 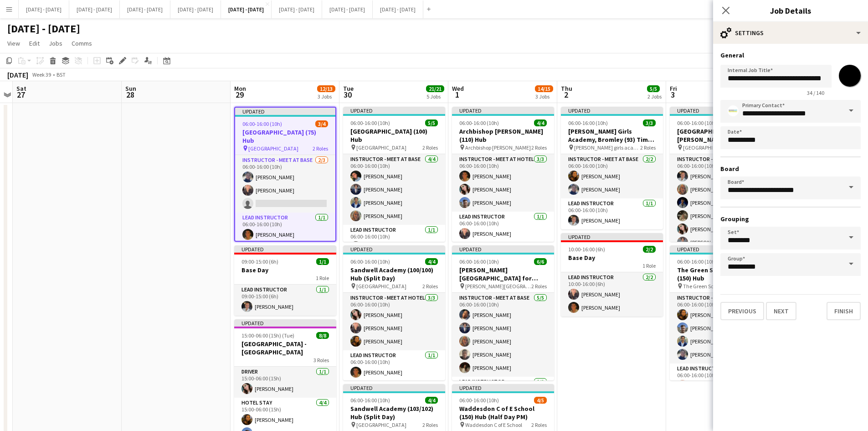 What do you see at coordinates (394, 240) in the screenshot?
I see `app-card-role: Lead Instructor1/106:00-16:00 (10h)` at bounding box center [394, 240].